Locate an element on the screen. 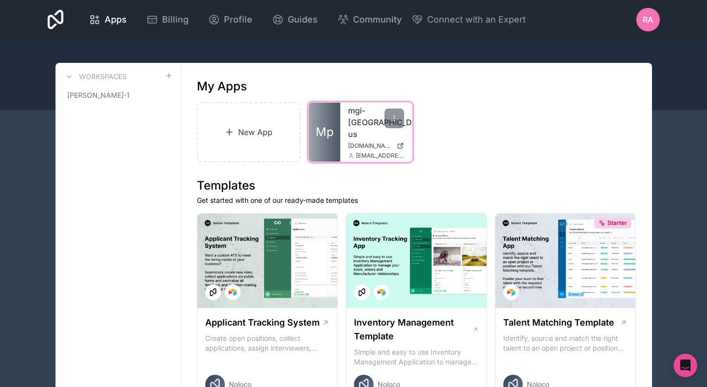  a: Apps is located at coordinates (107, 20).